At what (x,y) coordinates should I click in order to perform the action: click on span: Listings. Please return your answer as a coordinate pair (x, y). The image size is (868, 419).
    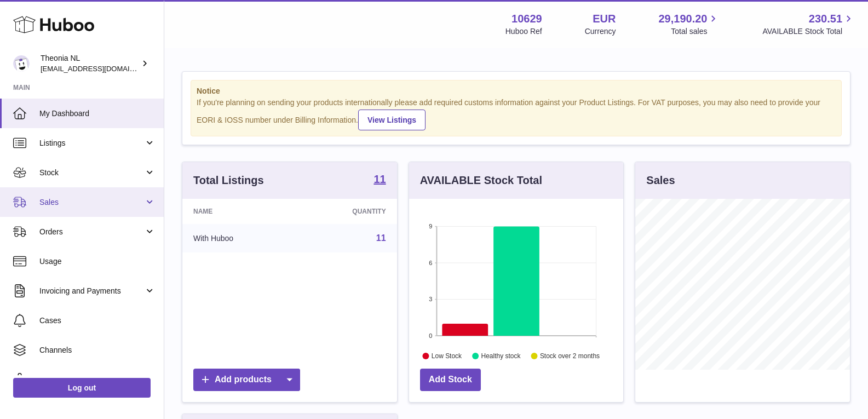
    Looking at the image, I should click on (92, 143).